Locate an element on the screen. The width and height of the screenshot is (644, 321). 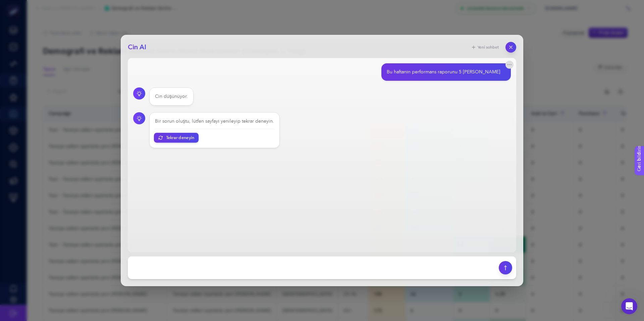
button: Yeni sohbet is located at coordinates (485, 47).